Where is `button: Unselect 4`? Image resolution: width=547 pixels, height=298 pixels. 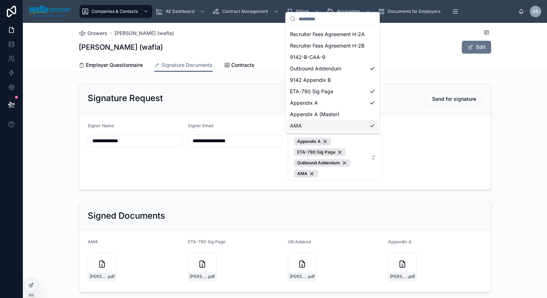
button: Unselect 4 is located at coordinates (319, 152).